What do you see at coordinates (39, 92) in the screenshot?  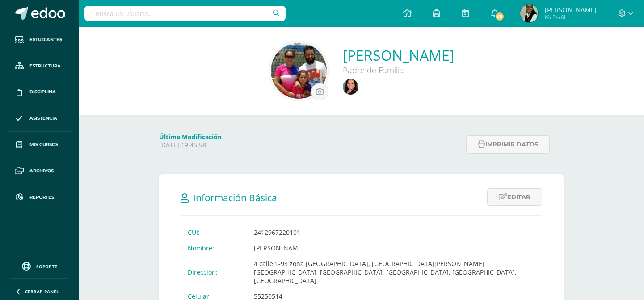 I see `a: Disciplina` at bounding box center [39, 92].